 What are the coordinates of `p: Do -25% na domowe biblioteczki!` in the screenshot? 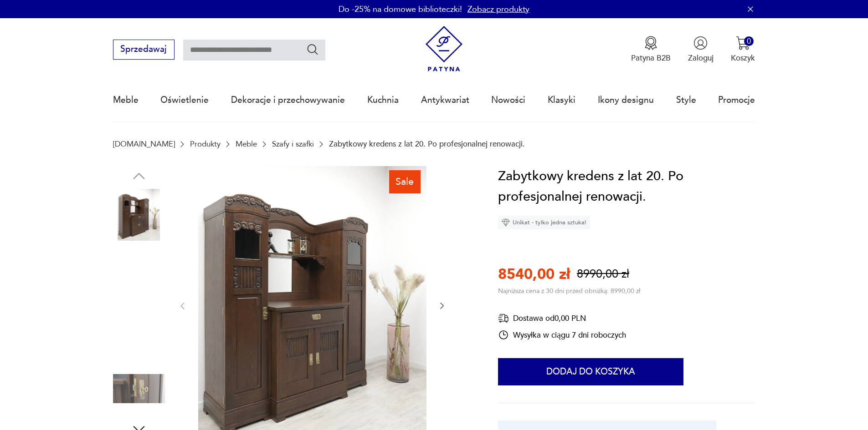 It's located at (400, 9).